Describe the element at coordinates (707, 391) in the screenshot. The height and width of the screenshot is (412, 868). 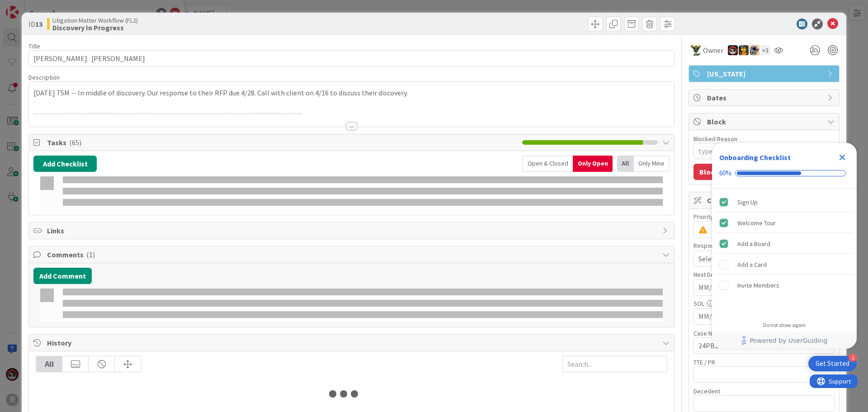
I see `label: Decedent` at that location.